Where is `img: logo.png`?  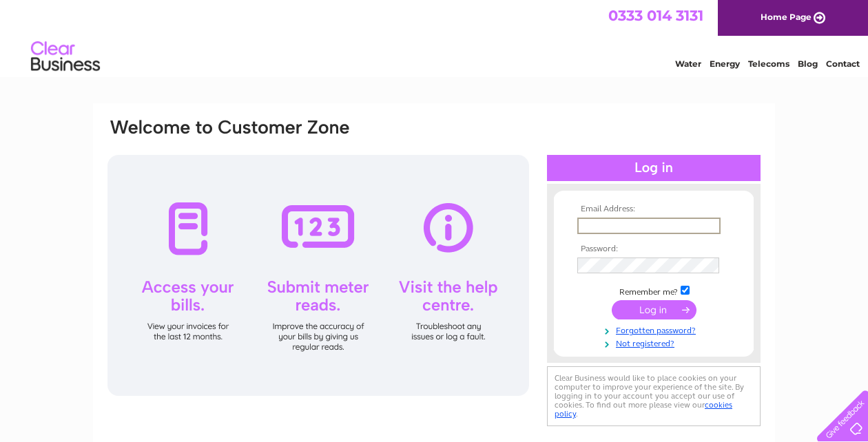 img: logo.png is located at coordinates (65, 56).